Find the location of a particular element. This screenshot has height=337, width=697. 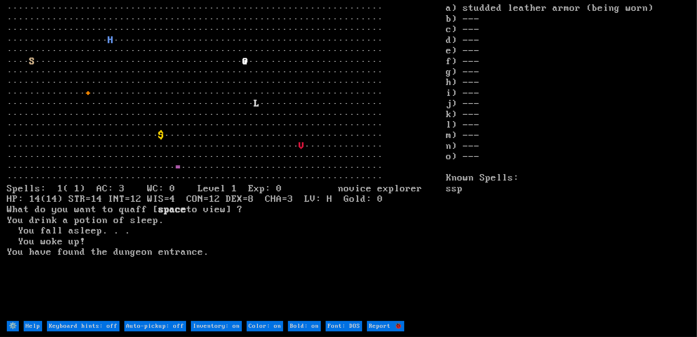

input: Bold: on is located at coordinates (304, 326).